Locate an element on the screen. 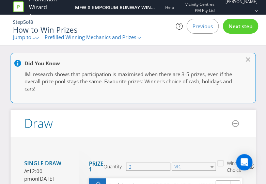 This screenshot has height=184, width=266. span: Step is located at coordinates (18, 22).